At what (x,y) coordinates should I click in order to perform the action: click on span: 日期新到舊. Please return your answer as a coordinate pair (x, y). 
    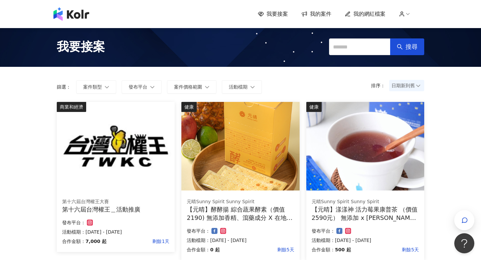
    Looking at the image, I should click on (407, 86).